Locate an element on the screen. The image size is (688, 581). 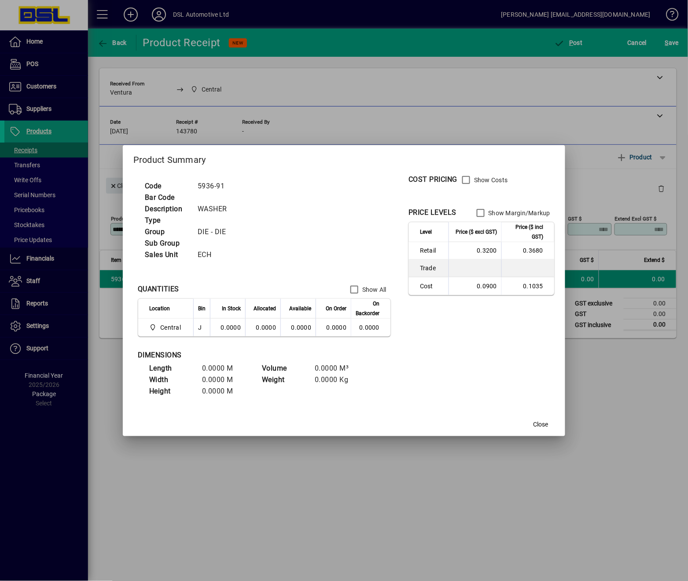
span: Available is located at coordinates (300, 308).